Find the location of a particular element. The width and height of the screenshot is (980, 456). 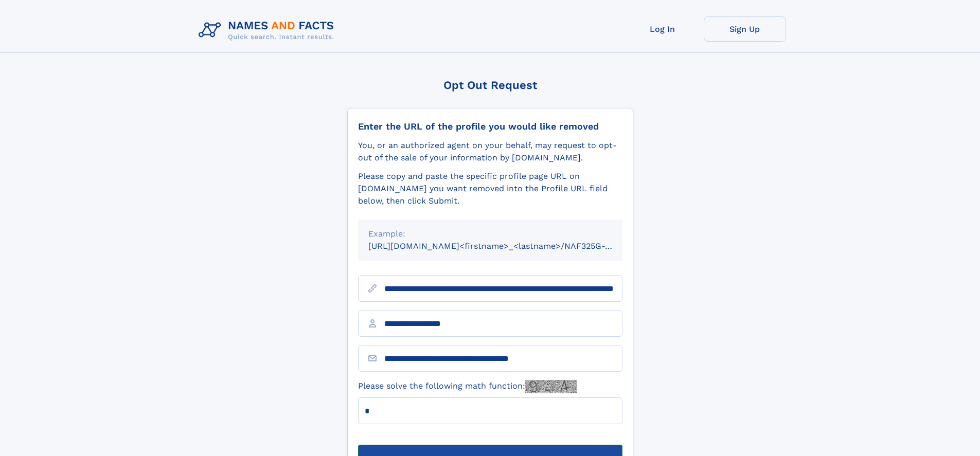

label: Please solve the following math function: is located at coordinates (467, 386).